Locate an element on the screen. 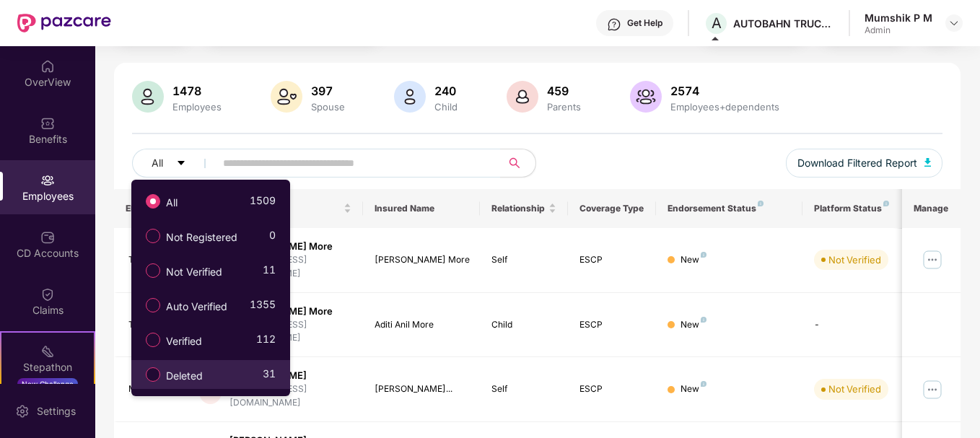  div: Employees is located at coordinates (197, 107).